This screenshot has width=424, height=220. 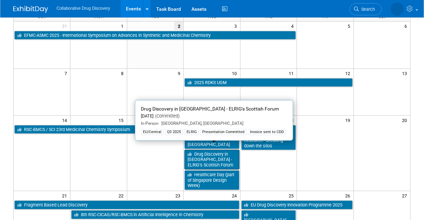 What do you see at coordinates (268, 83) in the screenshot?
I see `a: 2025 RDKit UGM` at bounding box center [268, 83].